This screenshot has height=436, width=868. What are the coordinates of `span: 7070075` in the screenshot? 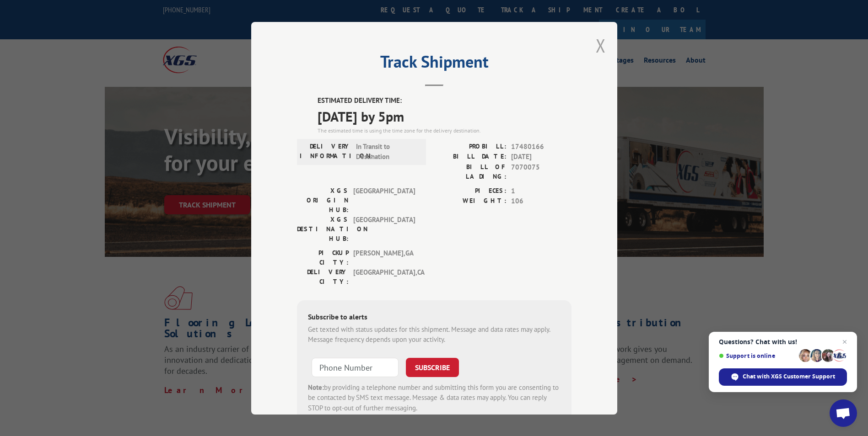 It's located at (541, 171).